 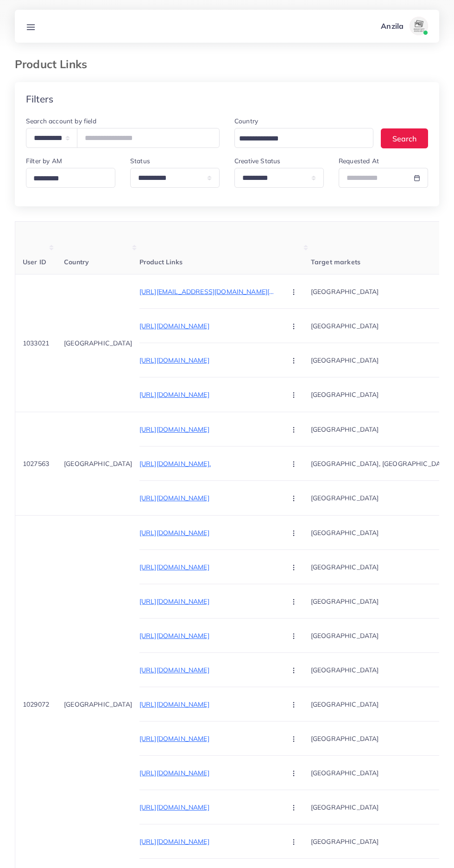 What do you see at coordinates (36, 464) in the screenshot?
I see `span: 1027563` at bounding box center [36, 464].